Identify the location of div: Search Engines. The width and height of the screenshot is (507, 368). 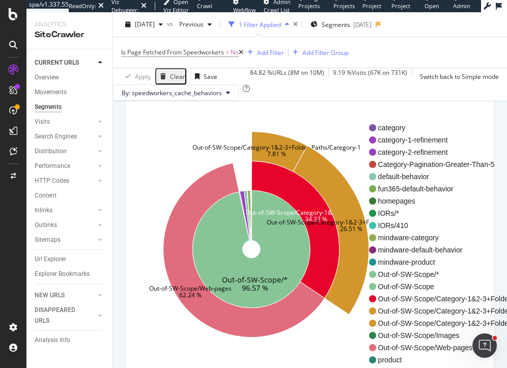
(55, 136).